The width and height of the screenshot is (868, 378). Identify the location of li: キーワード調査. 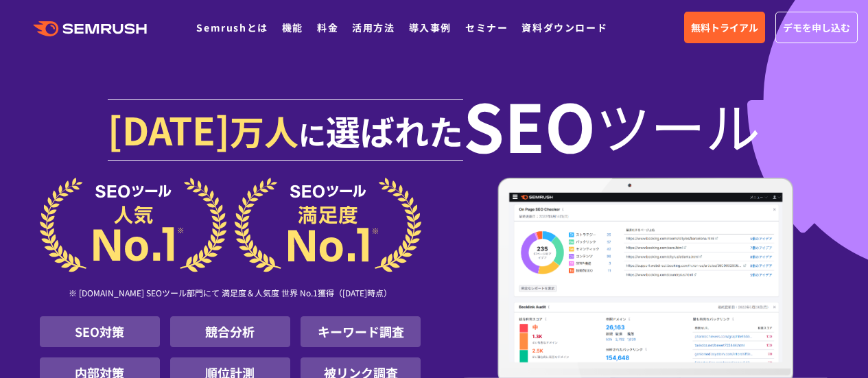
(360, 331).